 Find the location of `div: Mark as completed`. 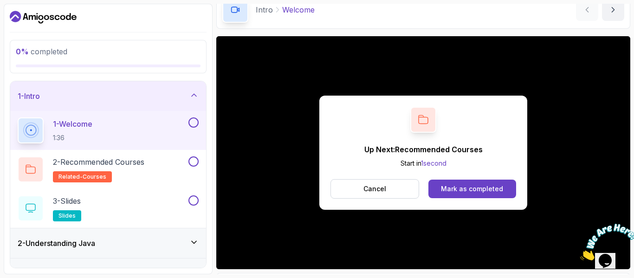

div: Mark as completed is located at coordinates (472, 189).